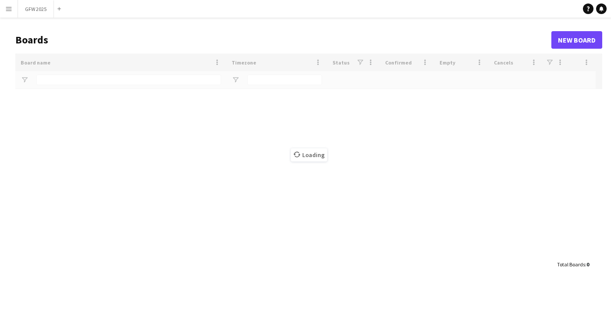  What do you see at coordinates (588, 264) in the screenshot?
I see `span: 0` at bounding box center [588, 264].